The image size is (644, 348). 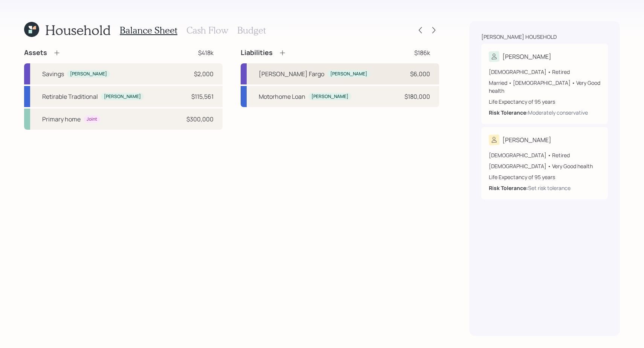 I want to click on div: Primary home, so click(x=61, y=119).